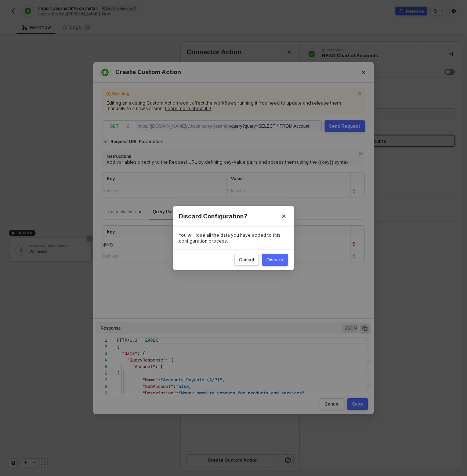  What do you see at coordinates (345, 126) in the screenshot?
I see `div: Send Request` at bounding box center [345, 126].